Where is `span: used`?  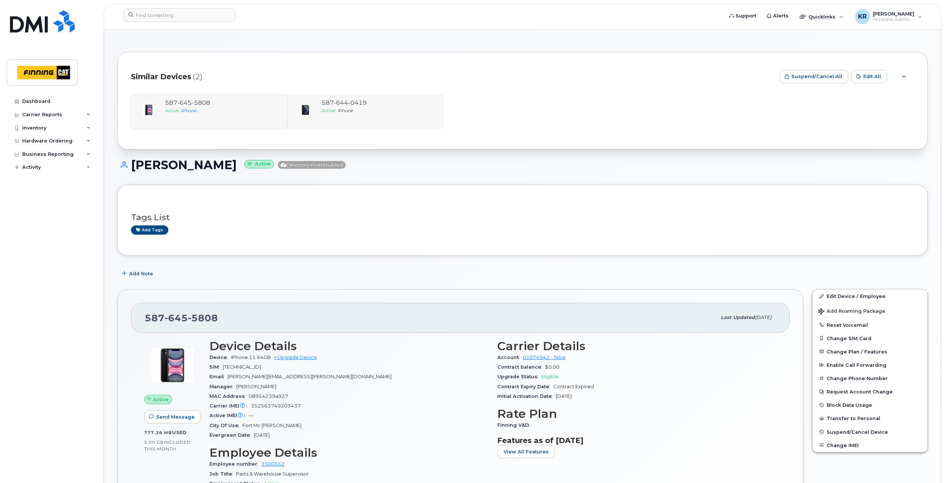
span: used is located at coordinates (179, 432).